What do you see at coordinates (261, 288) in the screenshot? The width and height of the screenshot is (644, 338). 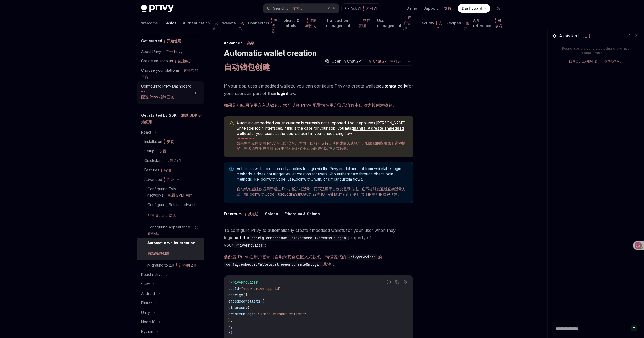 I see `span: "your-privy-app-id"` at bounding box center [261, 288].